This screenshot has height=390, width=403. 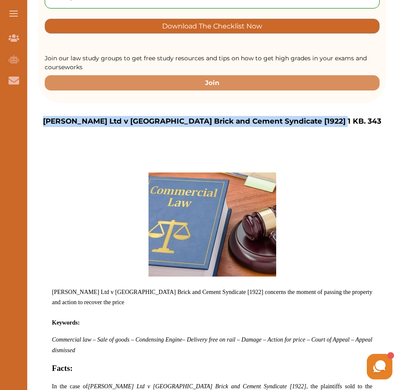 I want to click on button: Join, so click(x=212, y=83).